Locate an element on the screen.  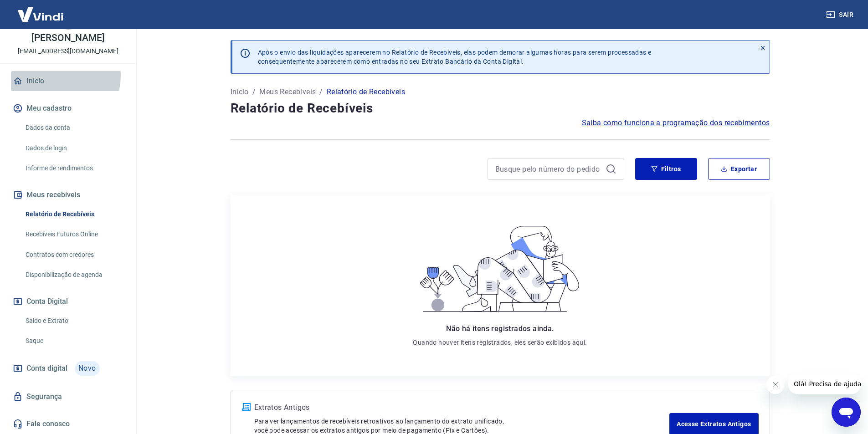
p: Relatório de Recebíveis is located at coordinates (366, 92).